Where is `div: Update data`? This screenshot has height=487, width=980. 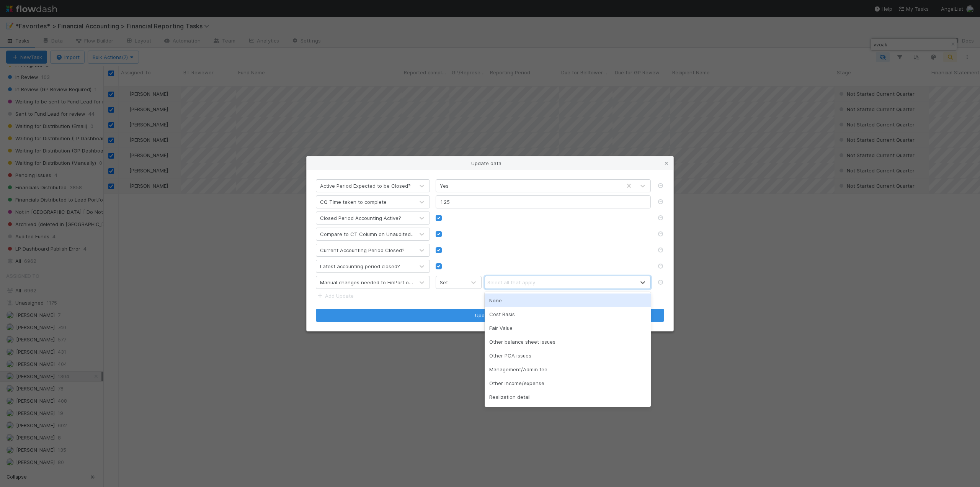
div: Update data is located at coordinates (490, 164).